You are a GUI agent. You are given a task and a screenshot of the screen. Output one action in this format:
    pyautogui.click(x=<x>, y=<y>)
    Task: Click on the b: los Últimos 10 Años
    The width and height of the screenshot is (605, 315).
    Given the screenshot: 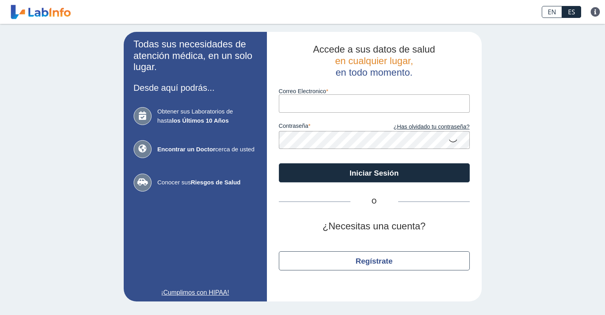 What is the action you would take?
    pyautogui.click(x=200, y=120)
    